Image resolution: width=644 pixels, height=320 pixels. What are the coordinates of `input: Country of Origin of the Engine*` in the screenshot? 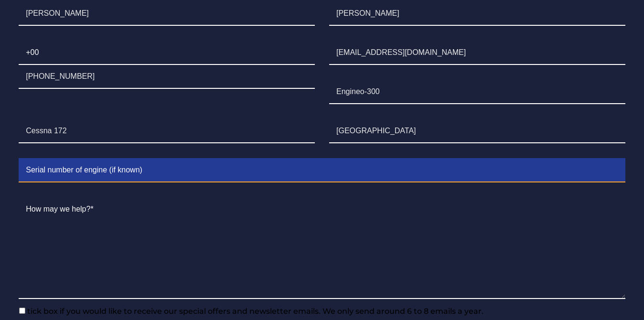 It's located at (478, 131).